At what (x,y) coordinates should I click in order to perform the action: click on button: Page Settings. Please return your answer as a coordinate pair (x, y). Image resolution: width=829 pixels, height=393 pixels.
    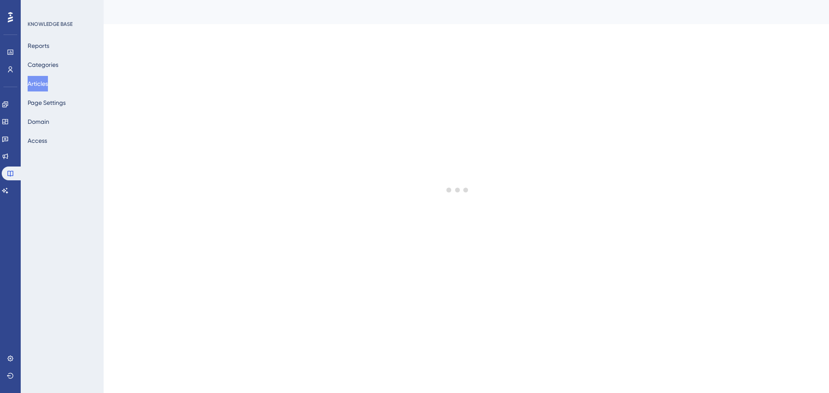
    Looking at the image, I should click on (47, 103).